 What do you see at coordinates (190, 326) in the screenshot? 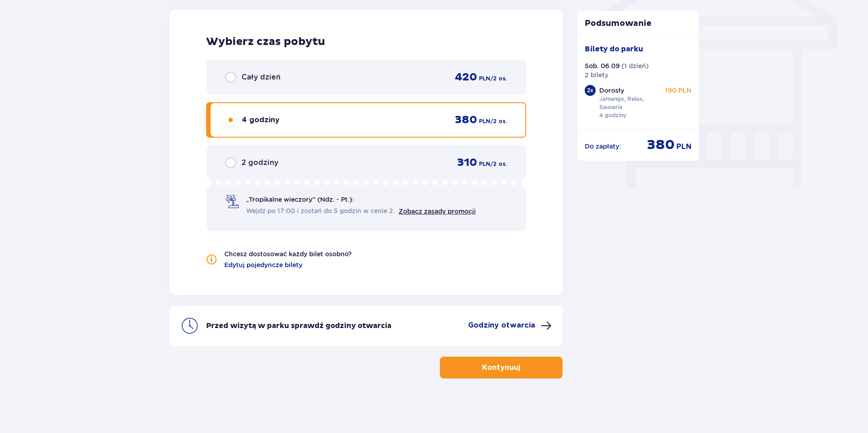
I see `img: clock icon` at bounding box center [190, 326].